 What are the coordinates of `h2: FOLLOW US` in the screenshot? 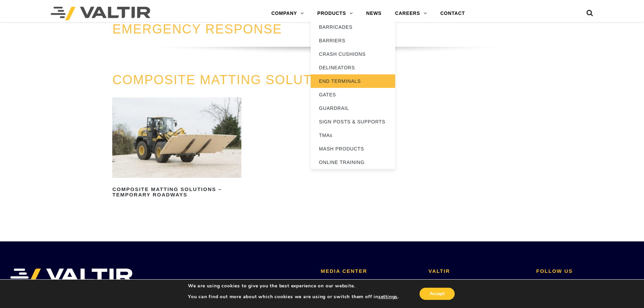 It's located at (585, 271).